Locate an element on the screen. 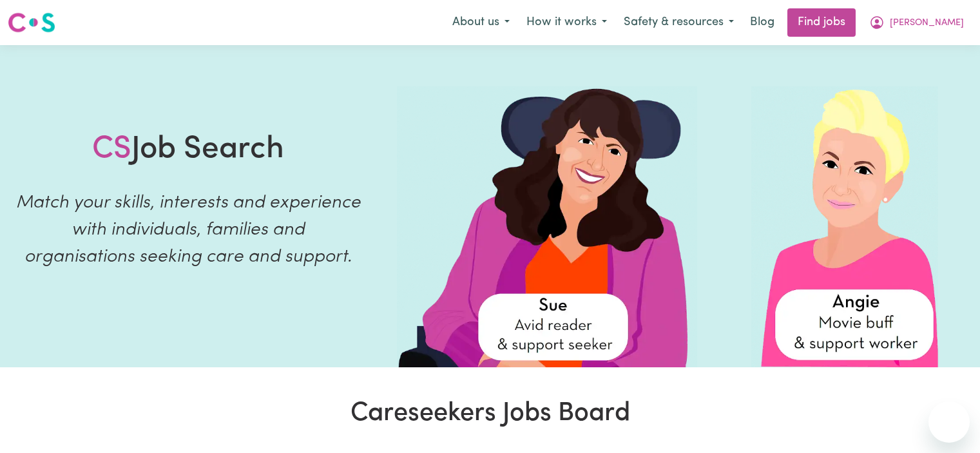 The image size is (980, 453). a: Blog is located at coordinates (763, 23).